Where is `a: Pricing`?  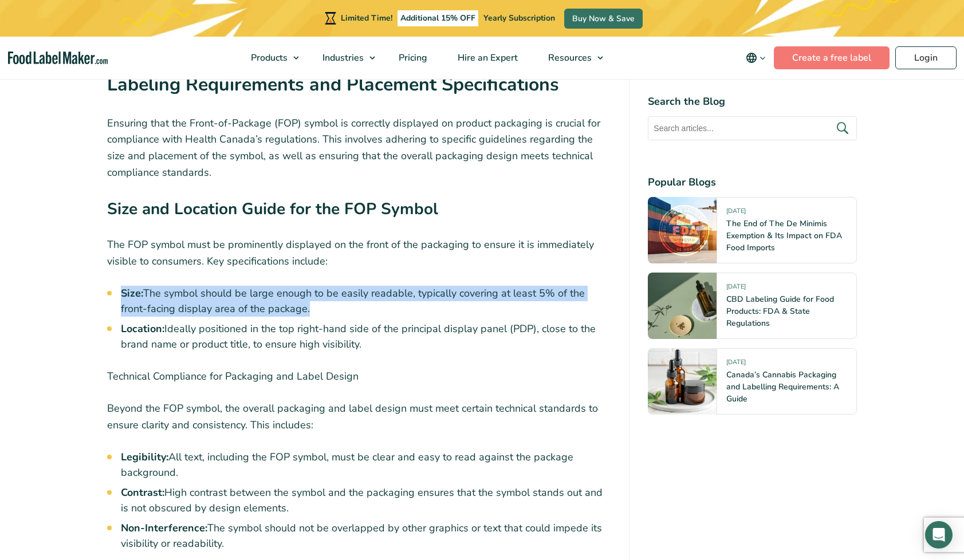 a: Pricing is located at coordinates (412, 58).